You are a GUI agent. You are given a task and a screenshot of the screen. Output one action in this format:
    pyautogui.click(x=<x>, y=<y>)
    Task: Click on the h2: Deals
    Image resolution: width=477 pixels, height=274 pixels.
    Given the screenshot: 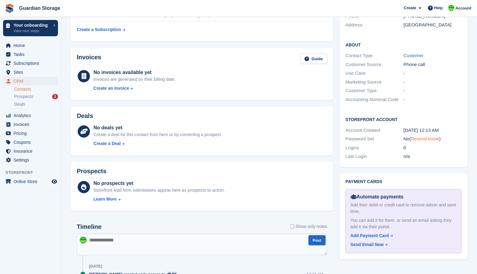 What is the action you would take?
    pyautogui.click(x=85, y=116)
    